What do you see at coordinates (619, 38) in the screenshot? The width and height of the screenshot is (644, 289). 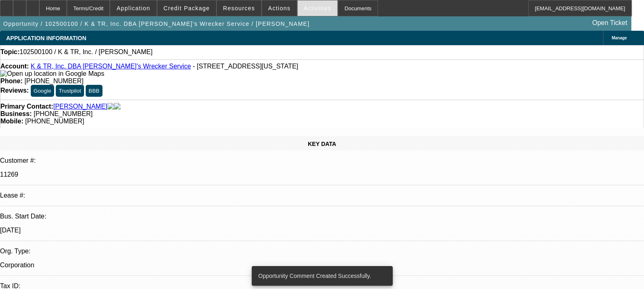 I see `span: Manage` at bounding box center [619, 38].